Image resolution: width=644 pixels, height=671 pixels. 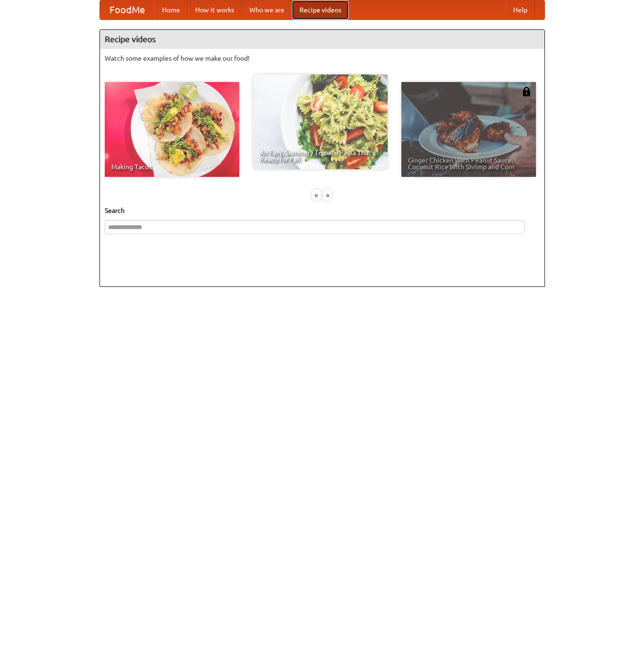 What do you see at coordinates (267, 10) in the screenshot?
I see `a: Who we are` at bounding box center [267, 10].